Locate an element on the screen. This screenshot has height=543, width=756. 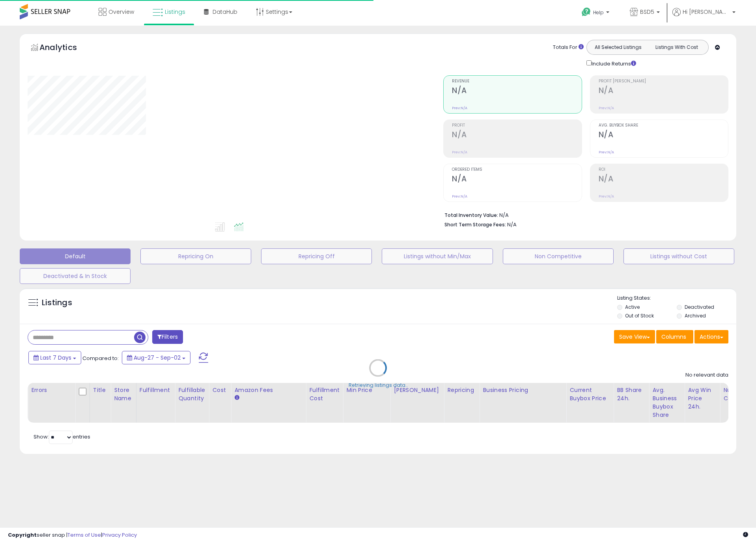
span: DataHub is located at coordinates (225, 12).